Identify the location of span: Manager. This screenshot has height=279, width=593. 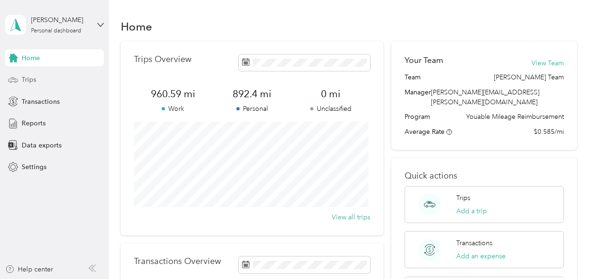
(418, 97).